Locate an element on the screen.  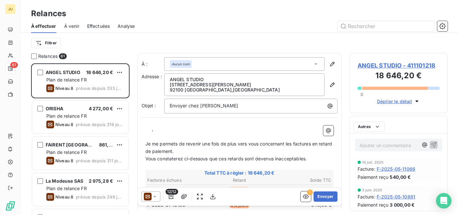
span: À effectuer is located at coordinates (44, 26).